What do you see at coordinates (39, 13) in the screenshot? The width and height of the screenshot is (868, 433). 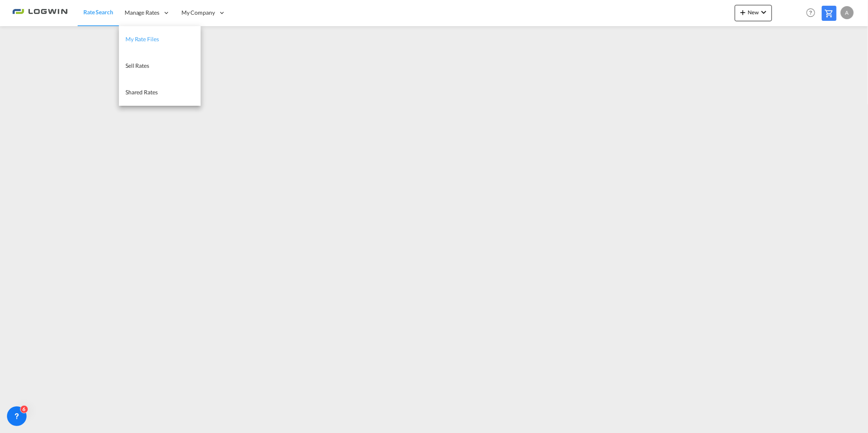 I see `img: 2761ae10d95411efa20a1f5e0282d2d7.png` at bounding box center [39, 13].